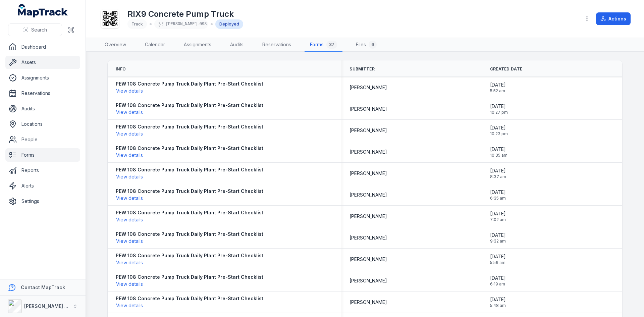  Describe the element at coordinates (499, 155) in the screenshot. I see `span: 10:35 am` at that location.